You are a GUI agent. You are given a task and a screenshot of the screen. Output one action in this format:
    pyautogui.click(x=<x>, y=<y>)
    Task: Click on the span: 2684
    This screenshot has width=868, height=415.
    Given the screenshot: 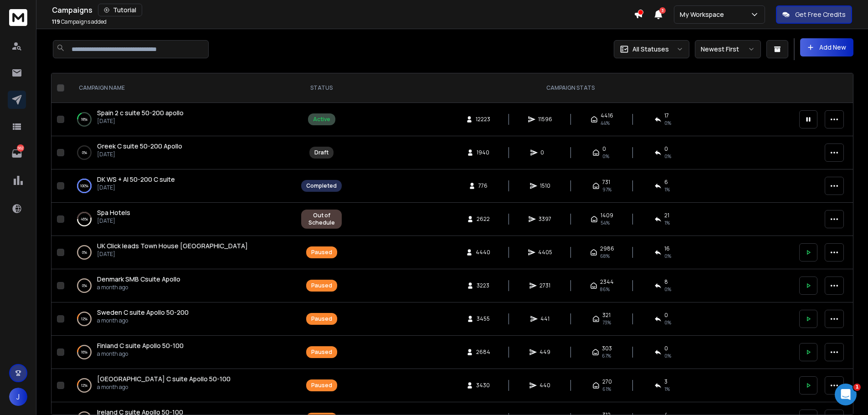 What is the action you would take?
    pyautogui.click(x=483, y=352)
    